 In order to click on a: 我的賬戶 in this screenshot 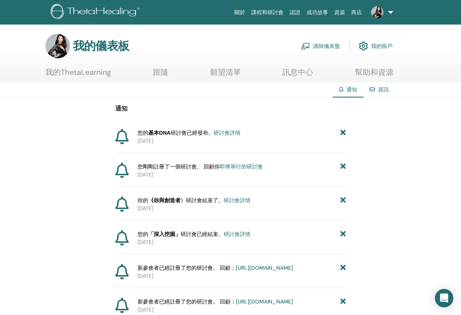, I will do `click(376, 46)`.